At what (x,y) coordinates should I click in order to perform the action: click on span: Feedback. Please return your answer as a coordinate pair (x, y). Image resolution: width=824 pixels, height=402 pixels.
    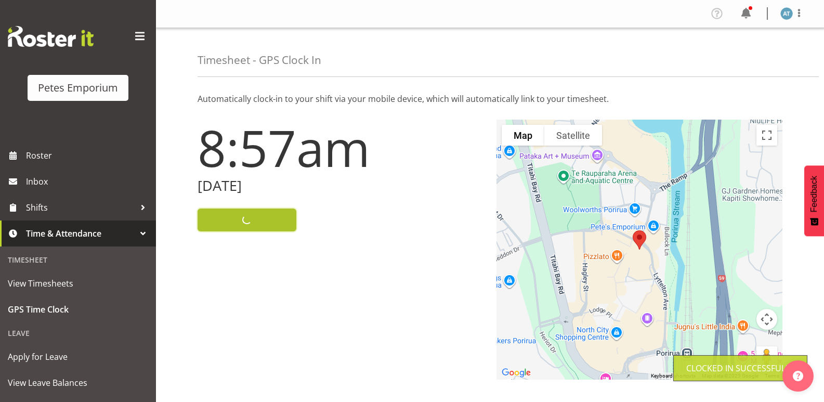
    Looking at the image, I should click on (814, 194).